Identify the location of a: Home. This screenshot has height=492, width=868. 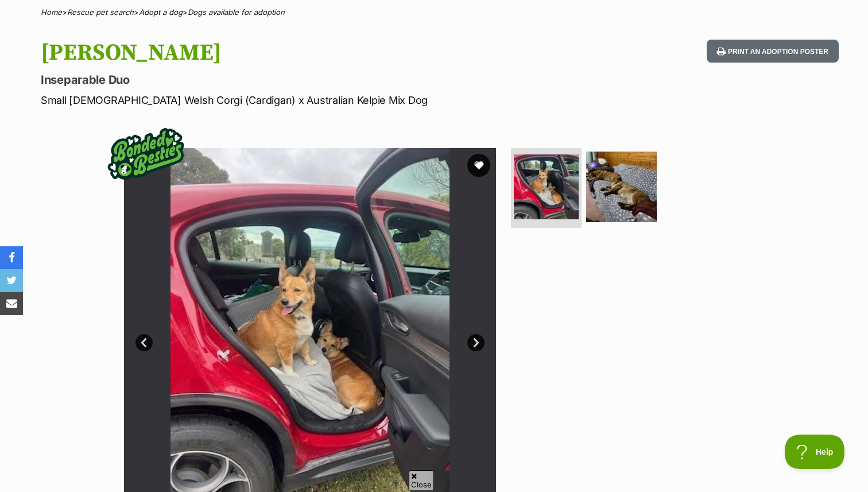
(51, 12).